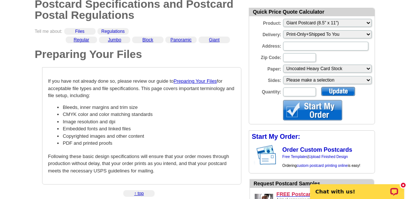 This screenshot has width=409, height=199. I want to click on li: Image resolution and dpi, so click(149, 122).